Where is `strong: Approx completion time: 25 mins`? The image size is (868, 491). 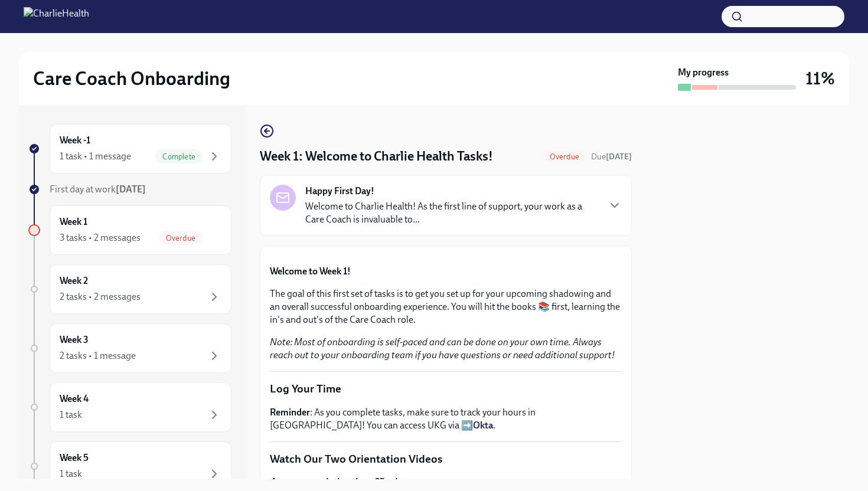 strong: Approx completion time: 25 mins is located at coordinates (338, 481).